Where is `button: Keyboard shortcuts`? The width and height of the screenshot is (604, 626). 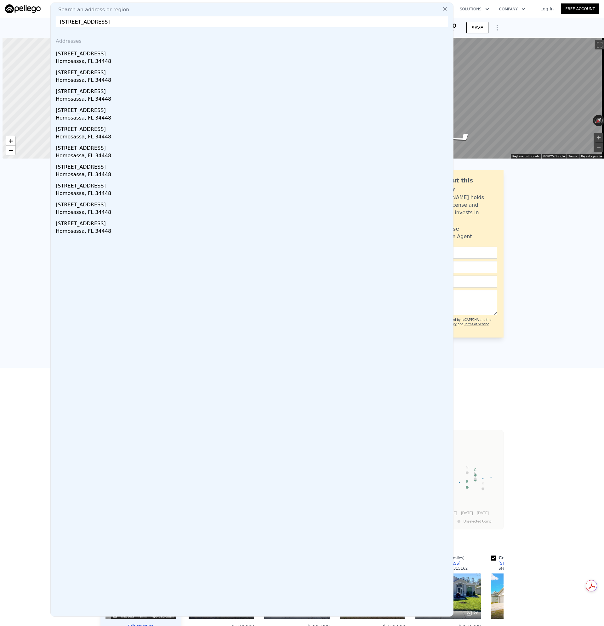
button: Keyboard shortcuts is located at coordinates (526, 156).